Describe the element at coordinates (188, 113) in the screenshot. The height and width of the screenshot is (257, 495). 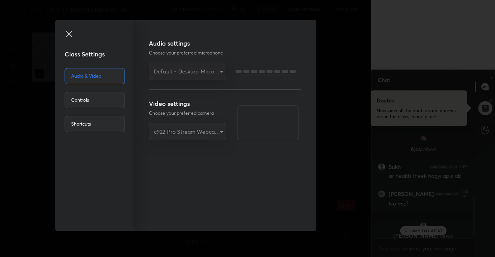
I see `p: Choose your preferred camera` at that location.